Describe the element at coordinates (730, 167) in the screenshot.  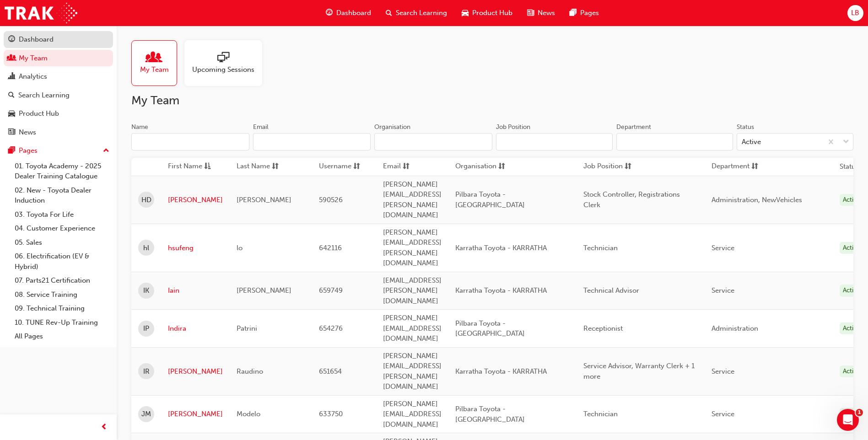
I see `span: Department` at that location.